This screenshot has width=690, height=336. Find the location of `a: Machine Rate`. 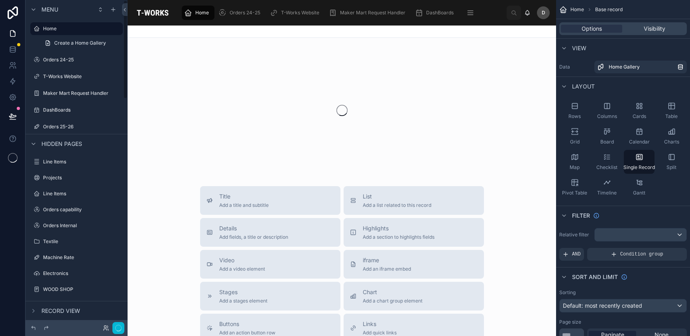

a: Machine Rate is located at coordinates (77, 258).